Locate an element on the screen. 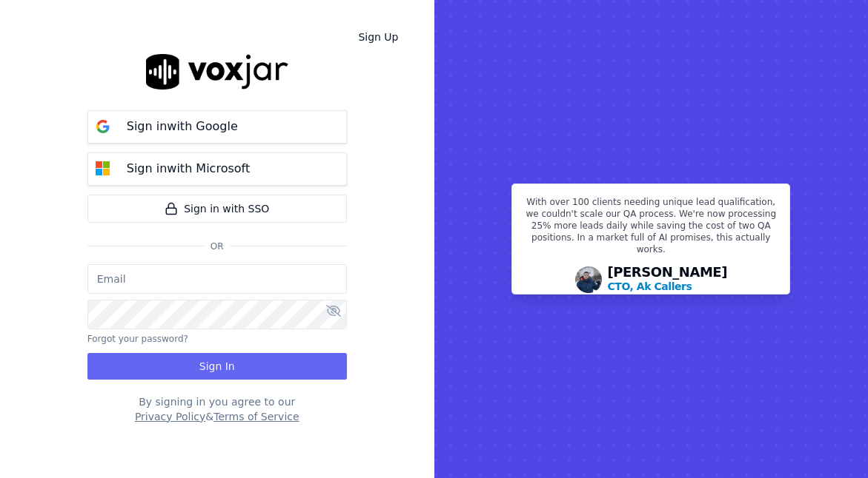  img: google Sign in button is located at coordinates (103, 126).